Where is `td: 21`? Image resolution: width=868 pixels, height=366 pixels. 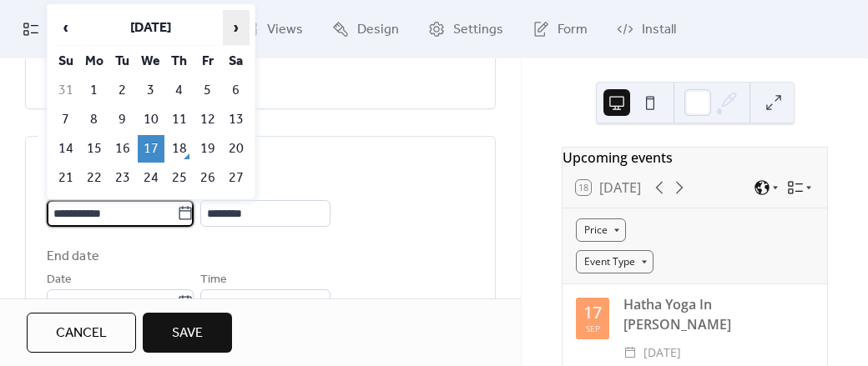 td: 21 is located at coordinates (66, 178).